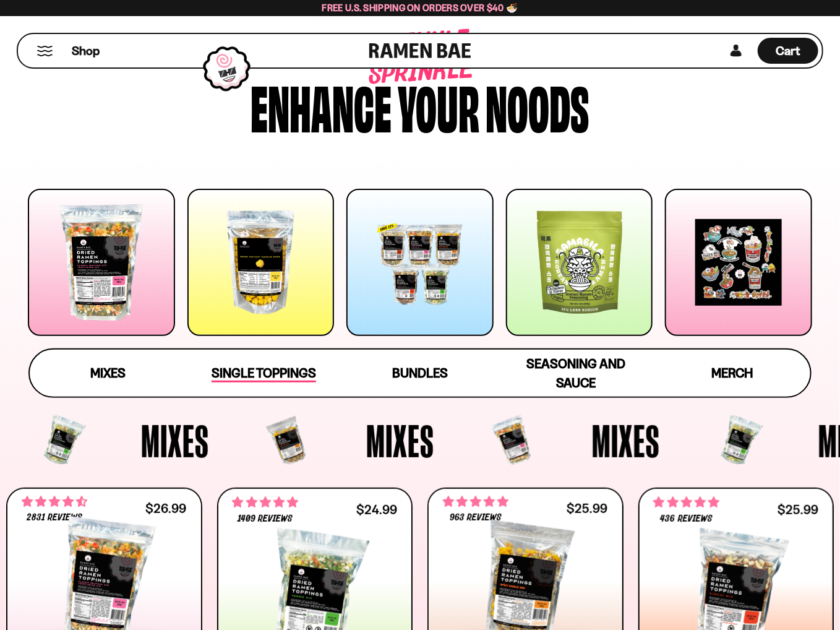  I want to click on a: Shop, so click(86, 51).